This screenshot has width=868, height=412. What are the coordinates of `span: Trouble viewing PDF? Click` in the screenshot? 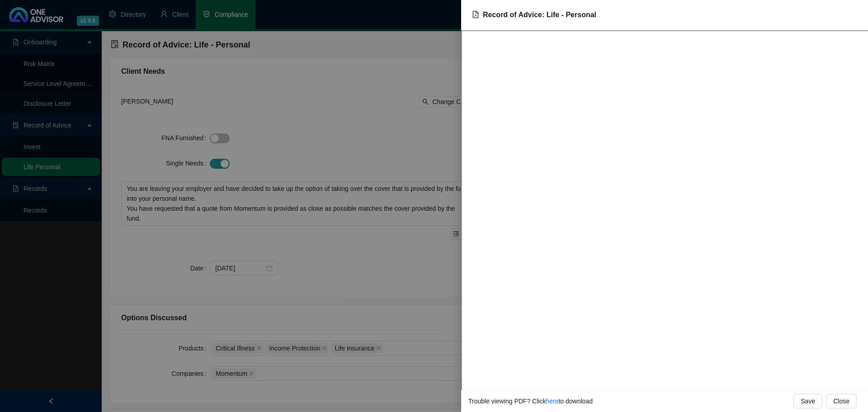 It's located at (507, 401).